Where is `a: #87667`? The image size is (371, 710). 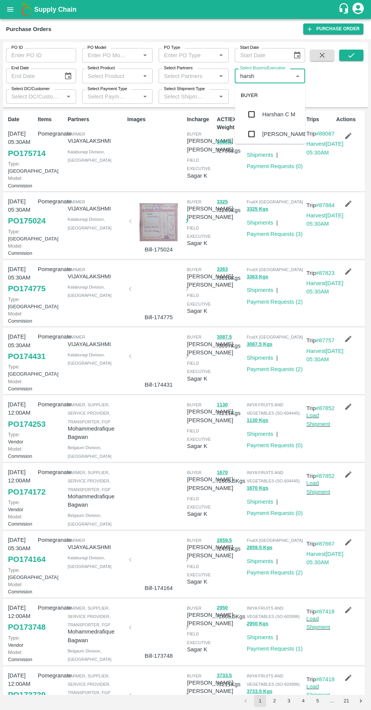
a: #87667 is located at coordinates (325, 544).